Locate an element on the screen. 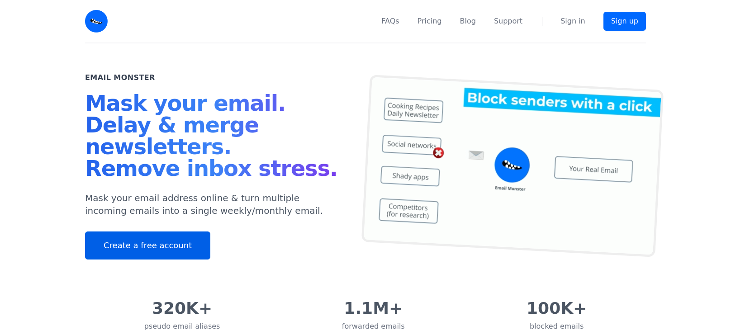 The image size is (731, 335). img: Email Monster is located at coordinates (96, 21).